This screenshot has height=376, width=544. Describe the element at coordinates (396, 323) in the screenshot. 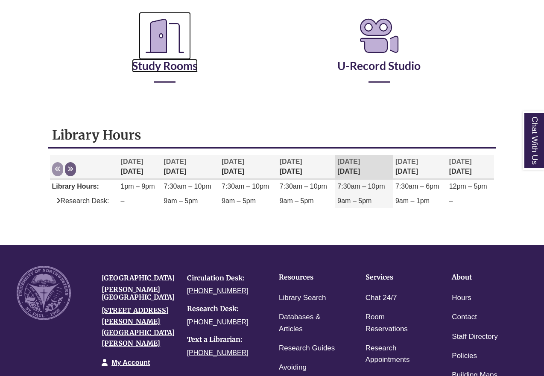

I see `a: Room Reservations` at that location.